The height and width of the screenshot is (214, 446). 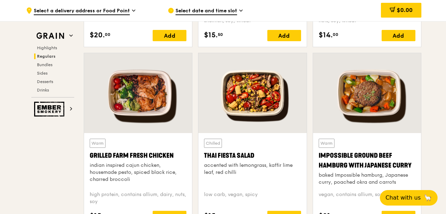 What do you see at coordinates (138, 198) in the screenshot?
I see `div: high protein, contains allium, dairy, nuts, soy` at bounding box center [138, 198].